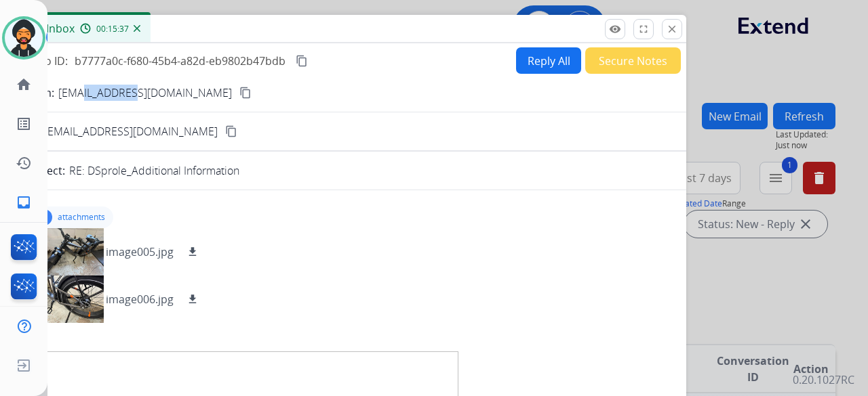 The height and width of the screenshot is (396, 868). I want to click on p: image005.jpg, so click(140, 252).